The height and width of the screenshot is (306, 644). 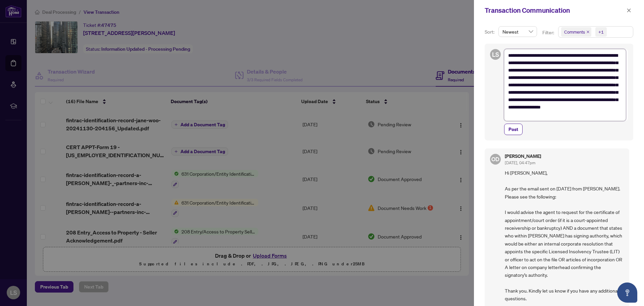 What do you see at coordinates (627, 292) in the screenshot?
I see `button: Open asap` at bounding box center [627, 292].